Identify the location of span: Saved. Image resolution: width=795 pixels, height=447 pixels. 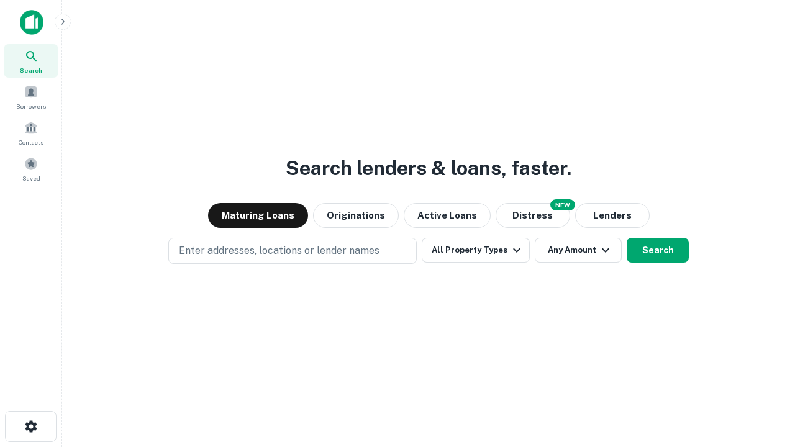
(31, 178).